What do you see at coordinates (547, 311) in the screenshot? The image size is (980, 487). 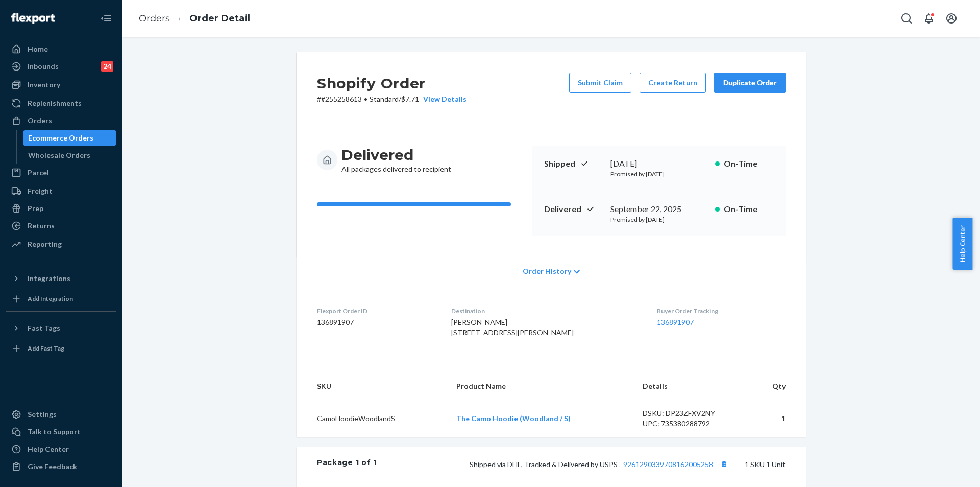 I see `dt: Destination` at bounding box center [547, 311].